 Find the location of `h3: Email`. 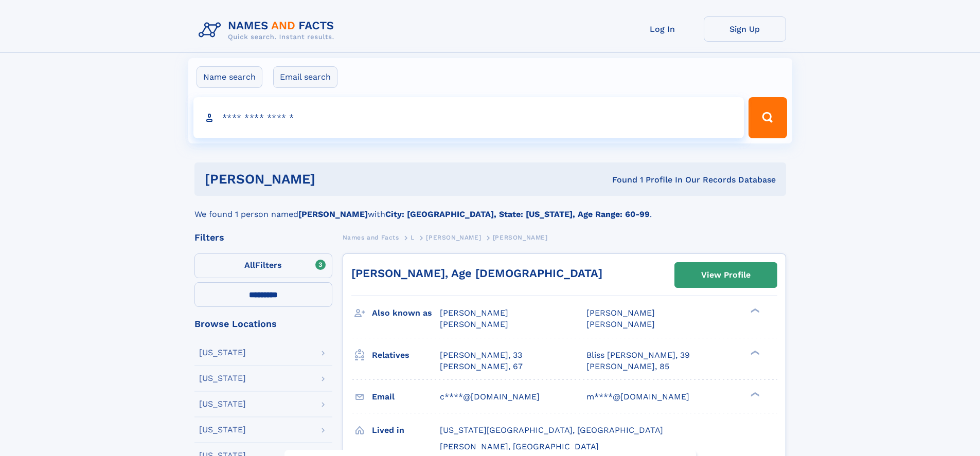

h3: Email is located at coordinates (406, 397).